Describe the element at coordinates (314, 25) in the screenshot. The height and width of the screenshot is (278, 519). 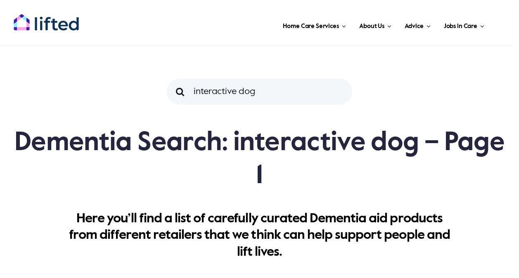
I see `a: Home Care Services` at that location.